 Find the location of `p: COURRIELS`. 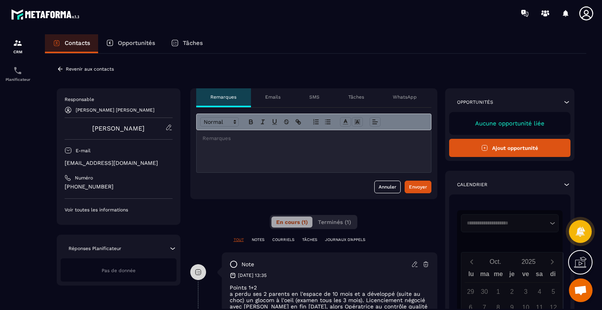

p: COURRIELS is located at coordinates (283, 240).